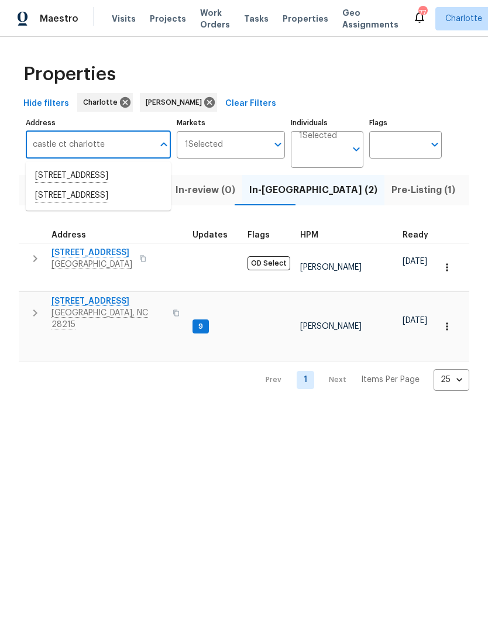 This screenshot has height=626, width=488. Describe the element at coordinates (210, 235) in the screenshot. I see `span: Updates` at that location.